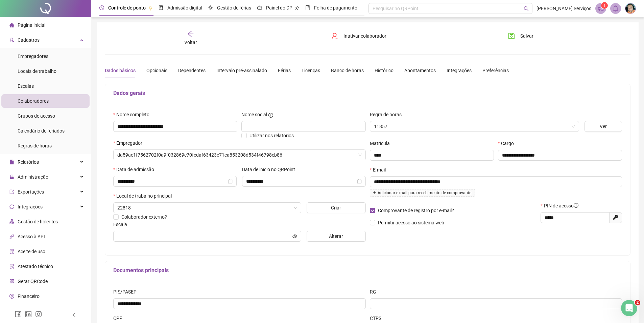 The width and height of the screenshot is (644, 323). What do you see at coordinates (191, 34) in the screenshot?
I see `span: arrow-left` at bounding box center [191, 34].